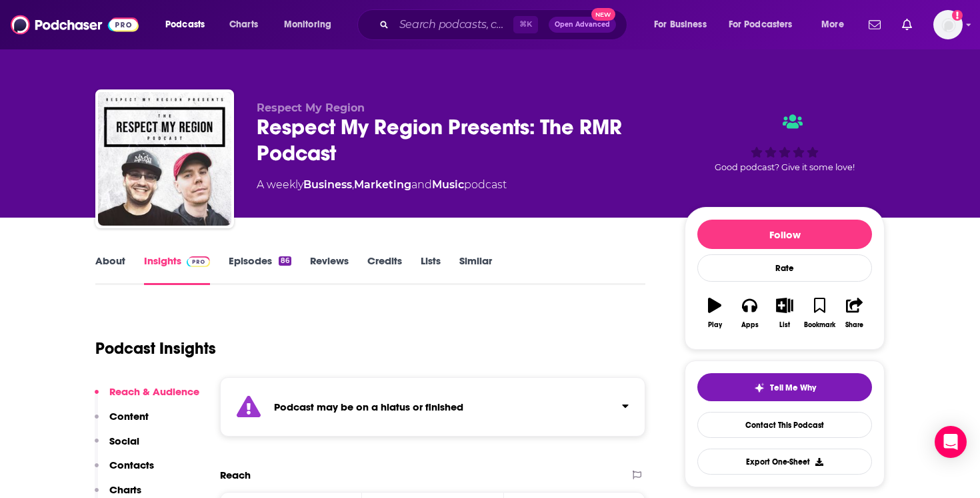 This screenshot has height=498, width=980. I want to click on a: Music, so click(448, 184).